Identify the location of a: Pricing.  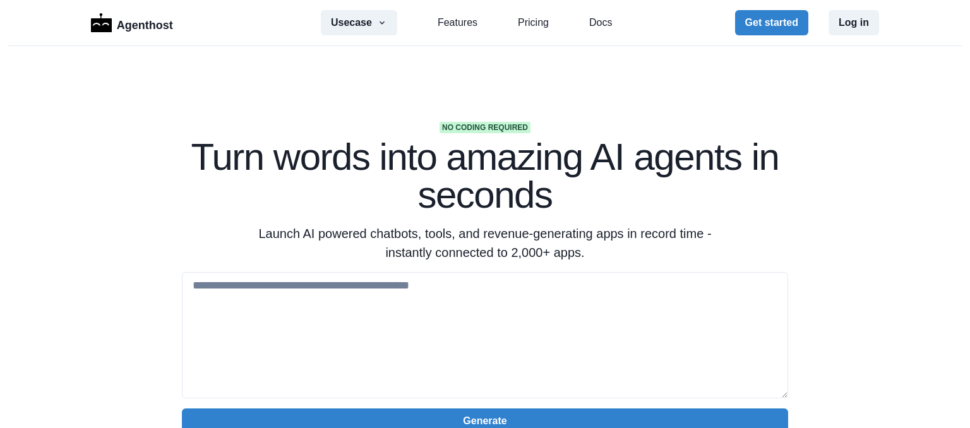
(533, 23).